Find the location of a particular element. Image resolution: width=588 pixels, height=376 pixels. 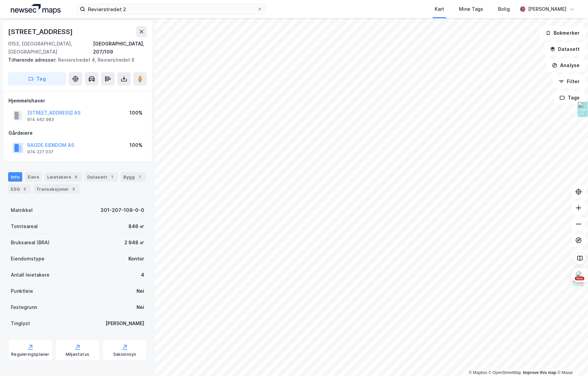

div: Transaksjoner is located at coordinates (56, 189).